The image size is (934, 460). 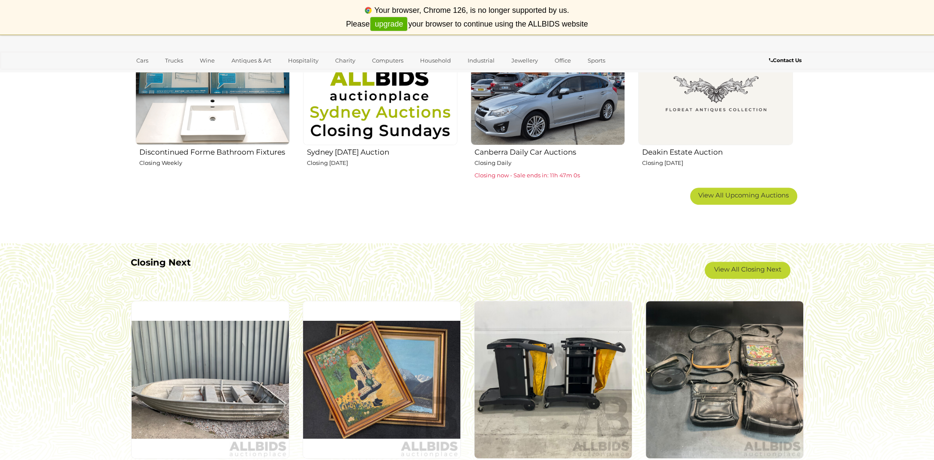 What do you see at coordinates (210, 380) in the screenshot?
I see `img: 3m Aluminium Boat` at bounding box center [210, 380].